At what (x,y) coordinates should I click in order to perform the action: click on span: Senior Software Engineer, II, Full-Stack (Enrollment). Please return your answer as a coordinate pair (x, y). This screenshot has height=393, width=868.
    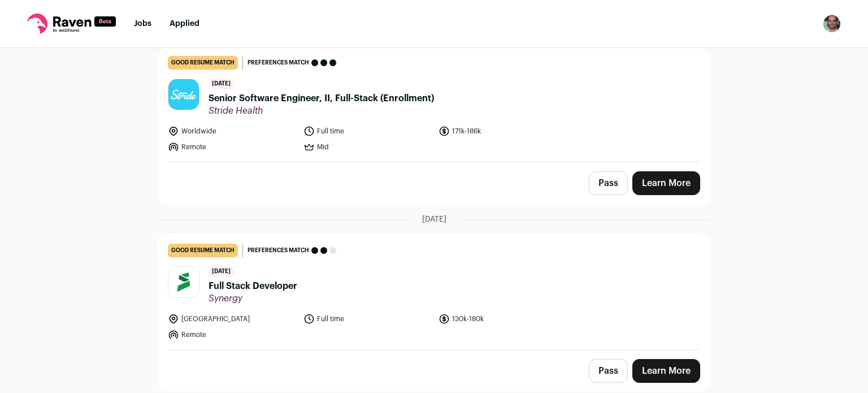
    Looking at the image, I should click on (321, 98).